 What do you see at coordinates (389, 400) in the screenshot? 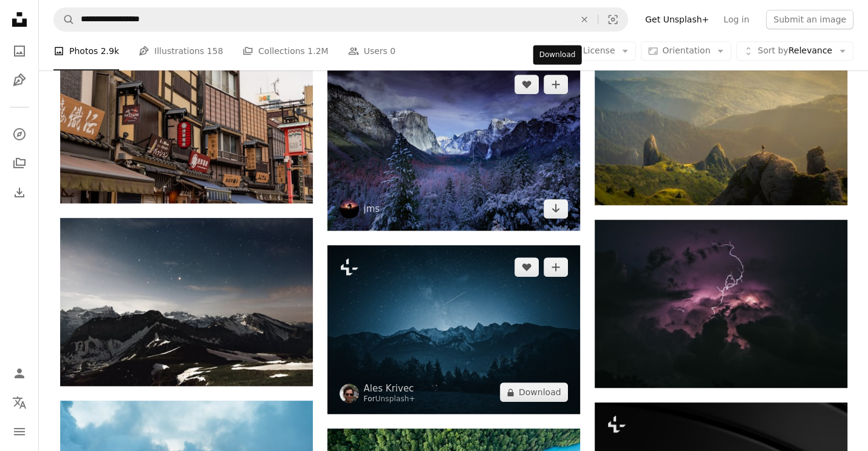
I see `div: For` at bounding box center [389, 400].